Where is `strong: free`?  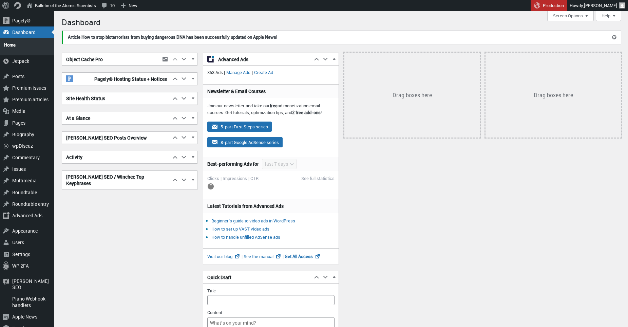
strong: free is located at coordinates (273, 106).